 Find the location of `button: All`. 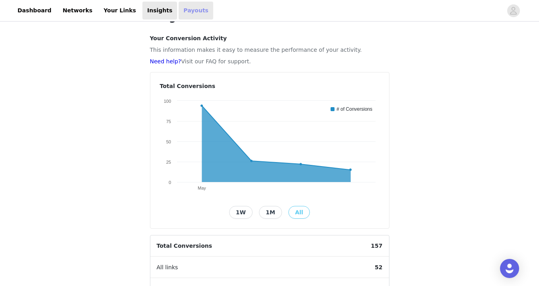

button: All is located at coordinates (299, 212).